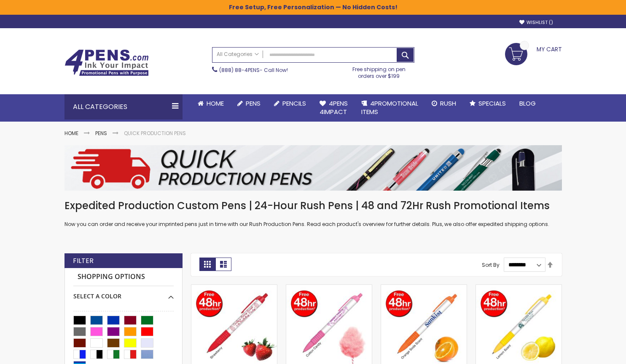  I want to click on a: Pencils, so click(290, 103).